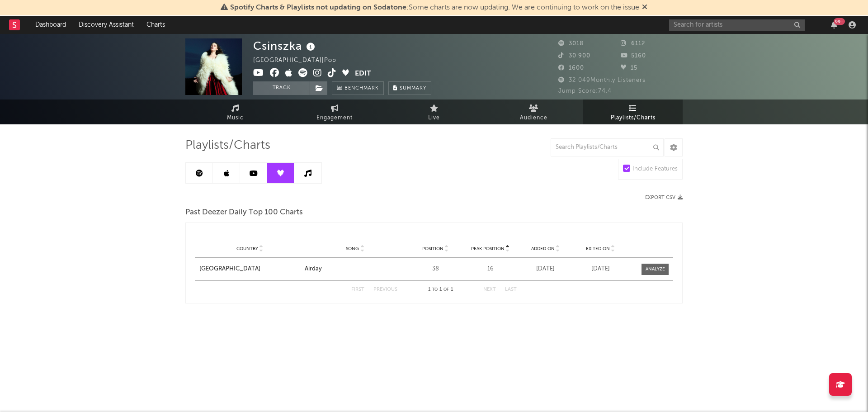 This screenshot has height=412, width=868. I want to click on div: 38, so click(436, 269).